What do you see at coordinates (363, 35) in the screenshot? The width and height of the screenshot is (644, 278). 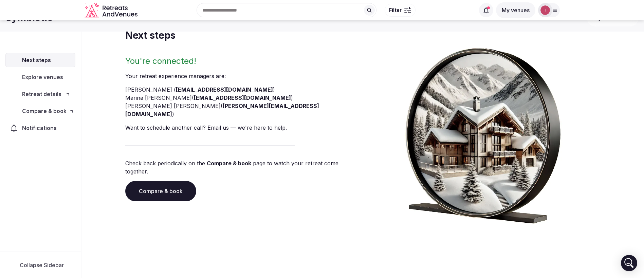 I see `h1: Next steps` at bounding box center [363, 35].